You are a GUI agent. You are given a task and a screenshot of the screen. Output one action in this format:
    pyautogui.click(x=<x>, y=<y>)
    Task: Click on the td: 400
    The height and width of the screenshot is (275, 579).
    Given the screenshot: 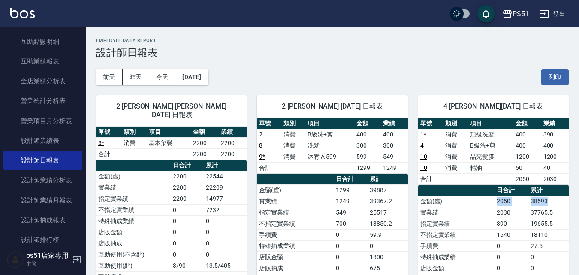 What is the action you would take?
    pyautogui.click(x=555, y=145)
    